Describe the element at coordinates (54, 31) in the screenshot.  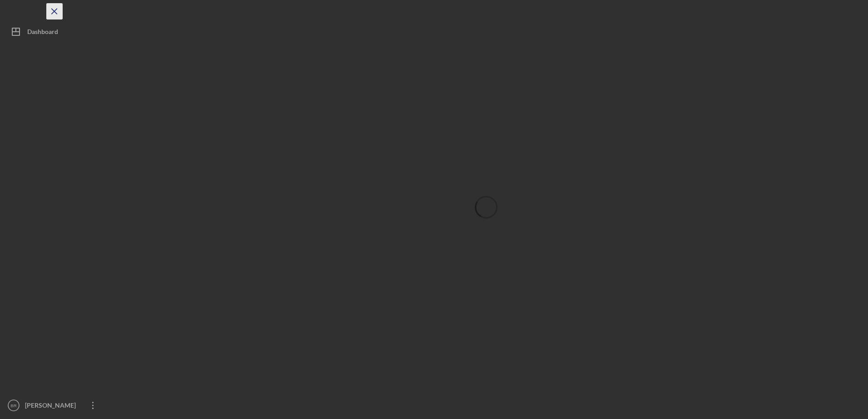
I see `button: Dashboard` at that location.